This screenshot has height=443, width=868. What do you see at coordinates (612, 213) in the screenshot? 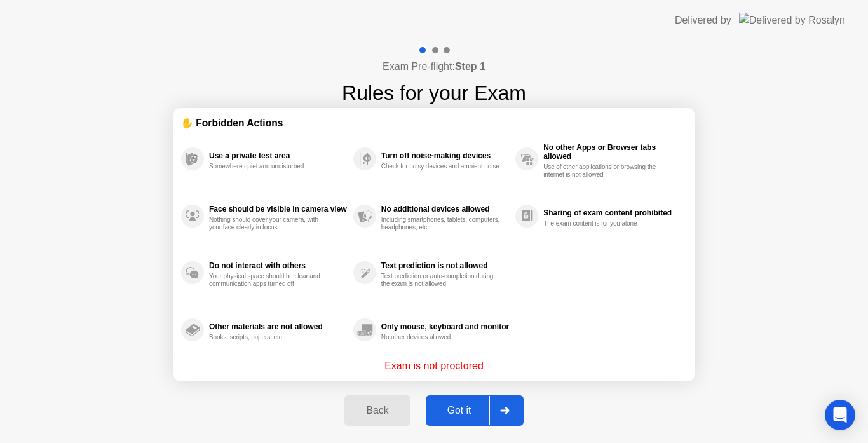
I see `div: Sharing of exam content prohibited` at bounding box center [612, 213].